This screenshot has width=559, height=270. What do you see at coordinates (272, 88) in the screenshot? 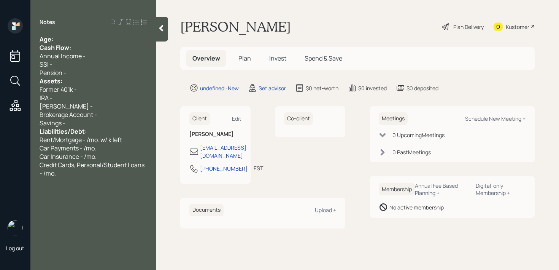
I see `div: Set advisor` at bounding box center [272, 88].